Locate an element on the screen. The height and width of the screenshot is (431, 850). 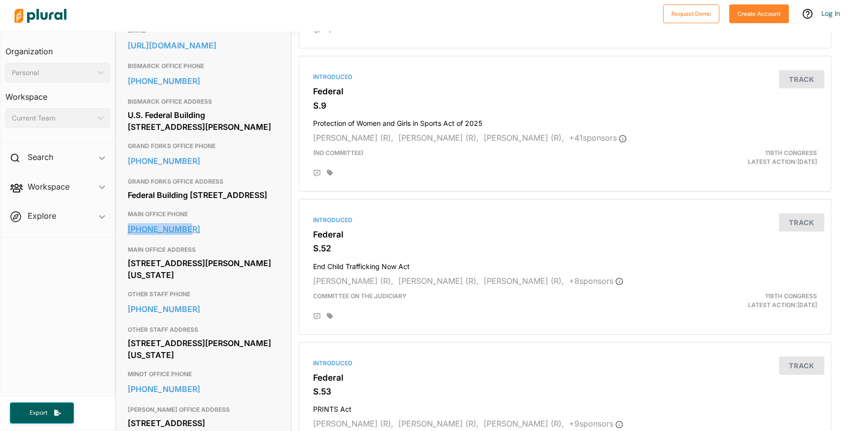
h3: MAIN OFFICE ADDRESS is located at coordinates (204, 250).